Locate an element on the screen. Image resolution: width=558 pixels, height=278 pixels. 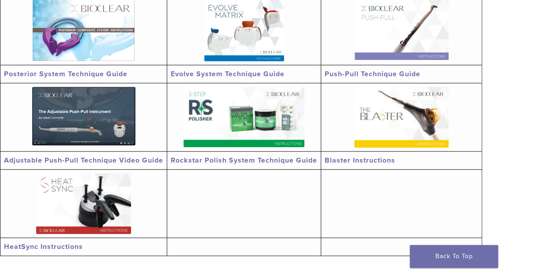
a: Push-Pull Technique Guide is located at coordinates (372, 74).